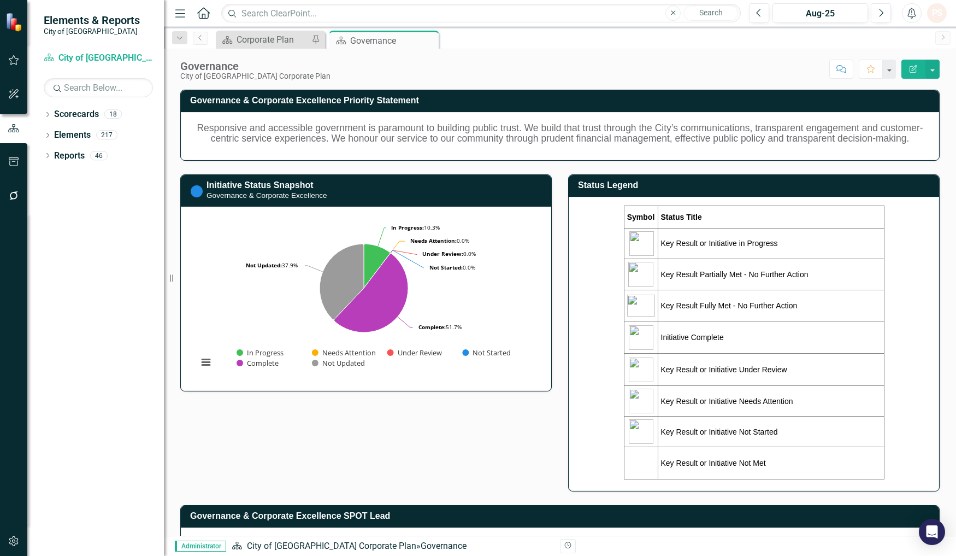 This screenshot has height=556, width=956. I want to click on tspan: Needs Attention:, so click(433, 240).